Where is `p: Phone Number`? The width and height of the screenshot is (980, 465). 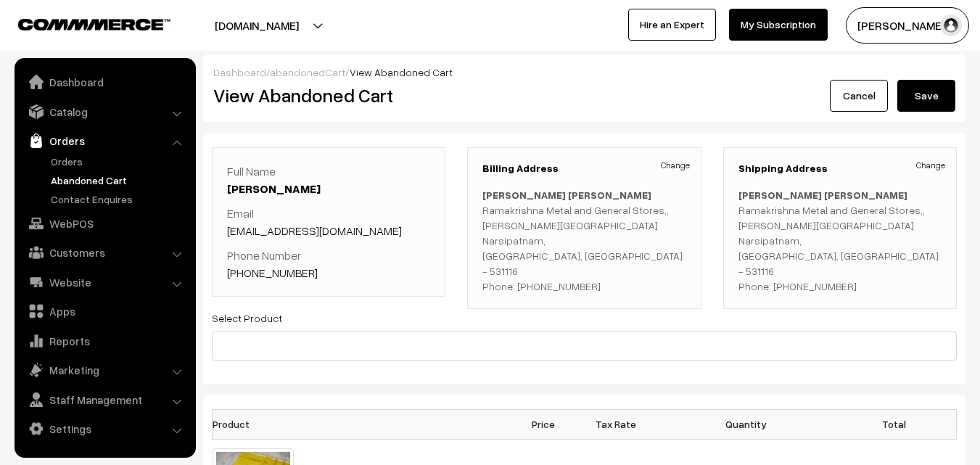 p: Phone Number is located at coordinates (329, 264).